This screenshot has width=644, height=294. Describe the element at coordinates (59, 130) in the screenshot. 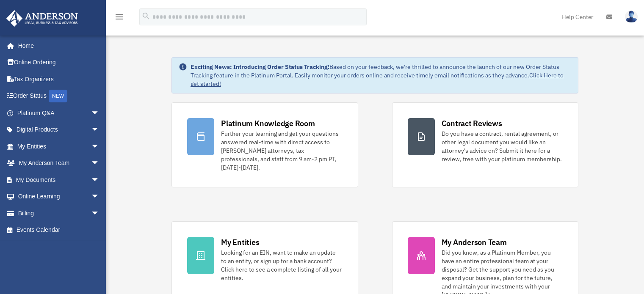

I see `a: Digital Productsarrow_drop_down` at that location.